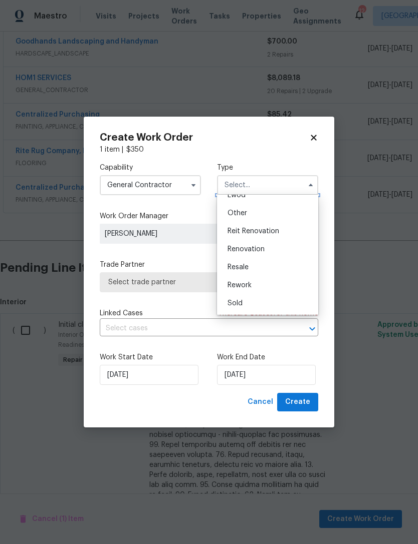 The width and height of the screenshot is (418, 544). I want to click on span: Cancel, so click(260, 402).